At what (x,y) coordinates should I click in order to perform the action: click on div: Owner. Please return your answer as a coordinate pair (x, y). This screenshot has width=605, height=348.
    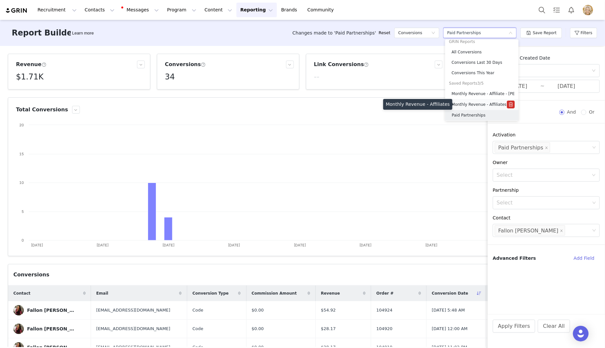
    Looking at the image, I should click on (546, 163).